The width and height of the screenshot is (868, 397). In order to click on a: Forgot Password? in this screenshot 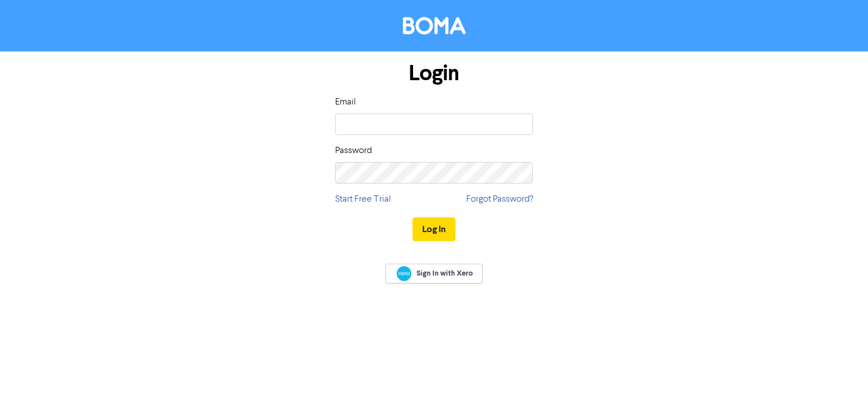, I will do `click(499, 199)`.